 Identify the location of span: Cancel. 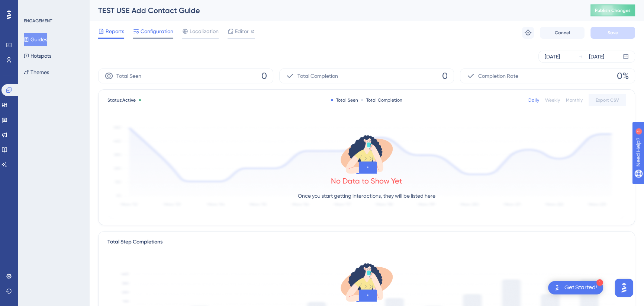
(562, 33).